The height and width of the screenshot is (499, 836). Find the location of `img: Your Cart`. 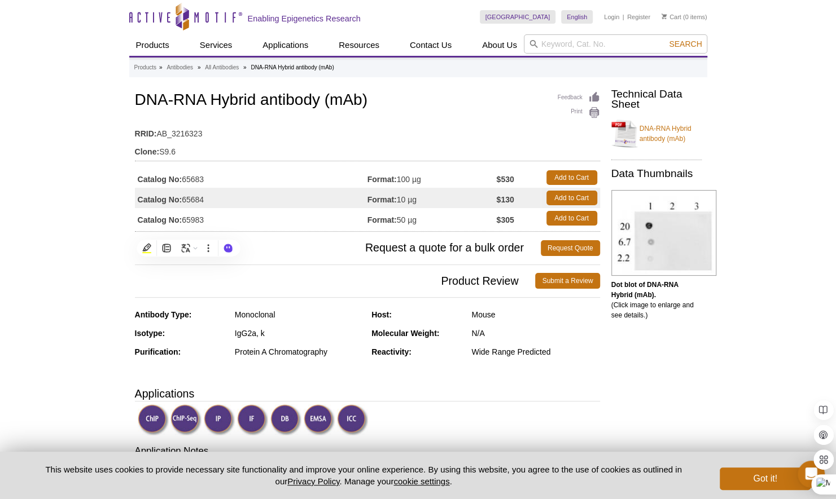

img: Your Cart is located at coordinates (664, 16).